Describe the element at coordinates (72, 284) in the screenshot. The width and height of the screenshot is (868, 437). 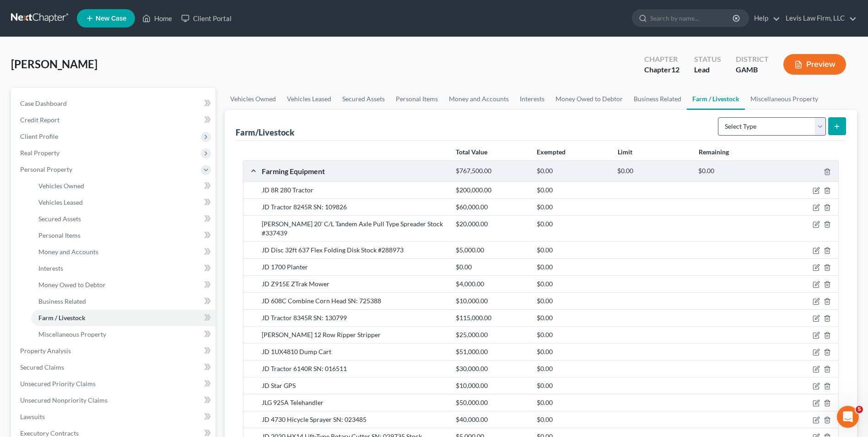
I see `span: Money Owed to Debtor` at that location.